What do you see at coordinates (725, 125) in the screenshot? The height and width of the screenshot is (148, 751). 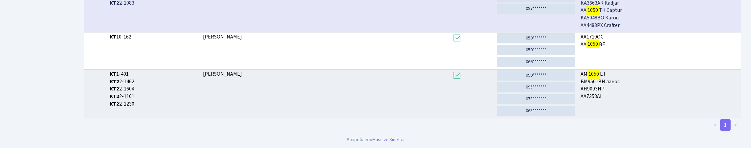 I see `a: 1` at bounding box center [725, 125].